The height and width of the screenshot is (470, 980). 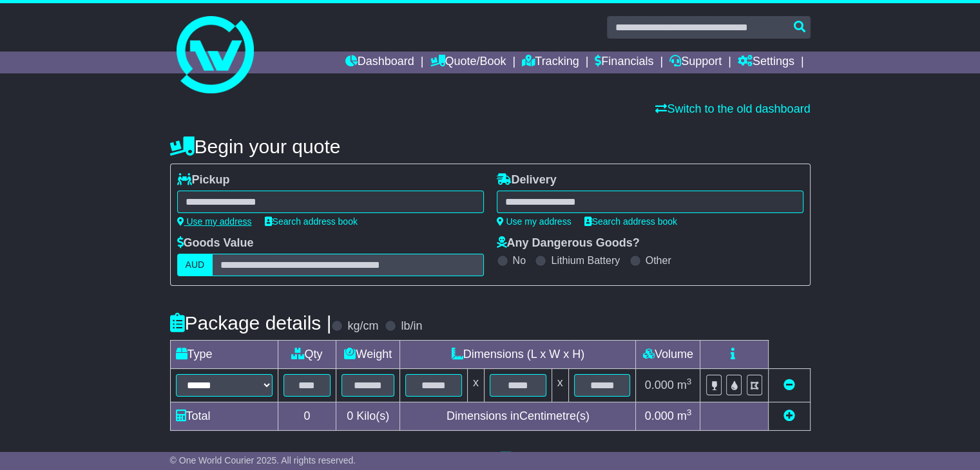 I want to click on a: Tracking, so click(x=551, y=63).